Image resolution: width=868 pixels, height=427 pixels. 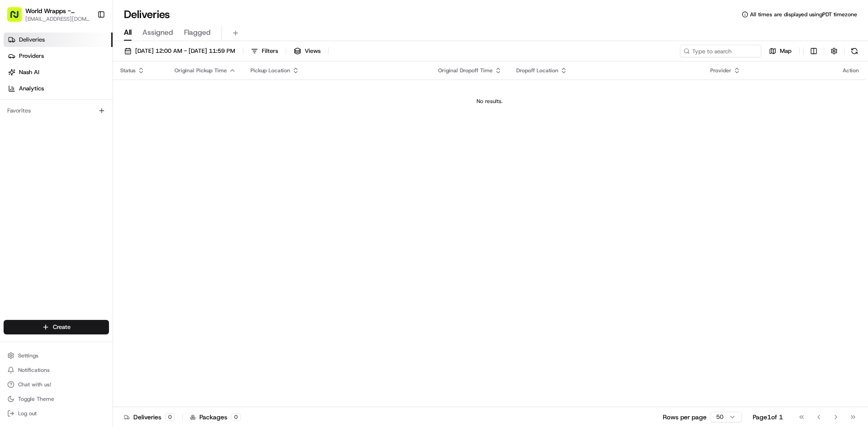 I want to click on span: Toggle Theme, so click(x=36, y=399).